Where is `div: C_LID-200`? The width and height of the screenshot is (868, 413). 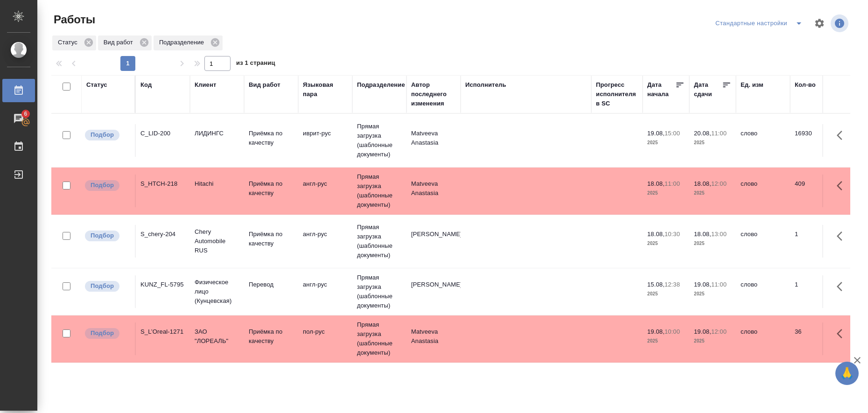
div: C_LID-200 is located at coordinates (163, 133).